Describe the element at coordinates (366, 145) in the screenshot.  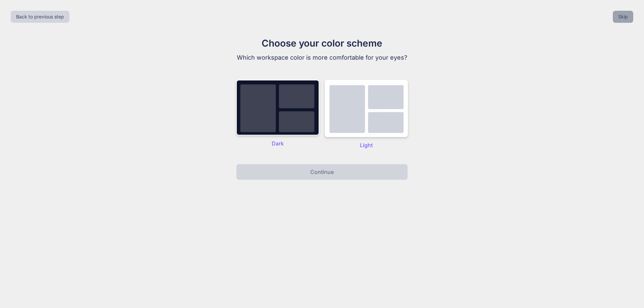
I see `p: Light` at that location.